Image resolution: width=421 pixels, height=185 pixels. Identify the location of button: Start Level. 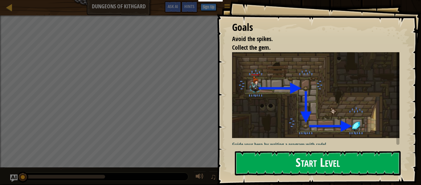
(318, 163).